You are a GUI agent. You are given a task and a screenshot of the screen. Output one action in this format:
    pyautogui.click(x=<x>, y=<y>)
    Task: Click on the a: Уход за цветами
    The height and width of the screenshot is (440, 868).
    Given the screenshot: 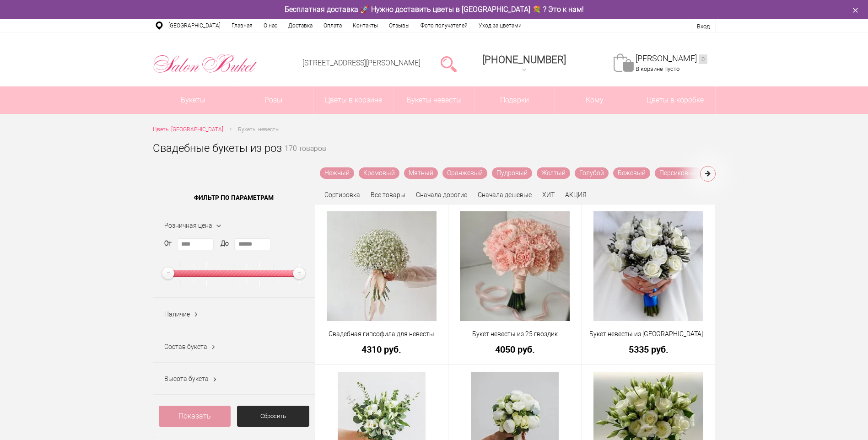 What is the action you would take?
    pyautogui.click(x=500, y=26)
    